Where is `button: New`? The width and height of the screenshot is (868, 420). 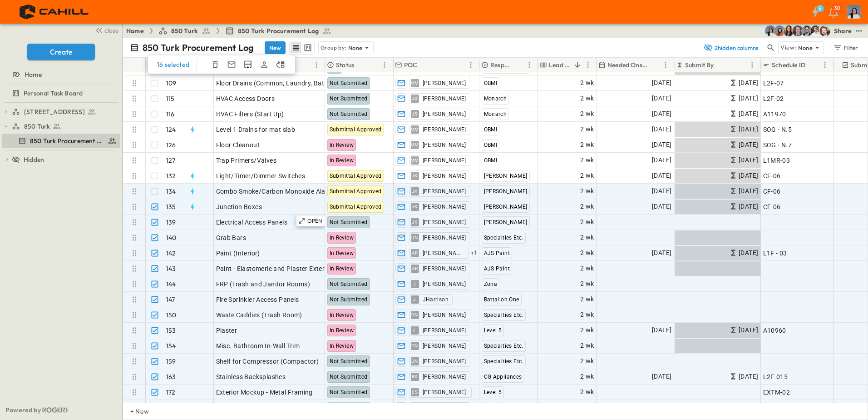
button: New is located at coordinates (275, 48).